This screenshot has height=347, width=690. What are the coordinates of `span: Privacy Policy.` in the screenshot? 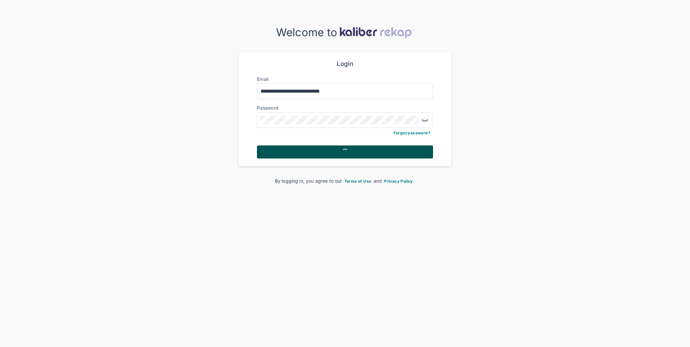 It's located at (399, 181).